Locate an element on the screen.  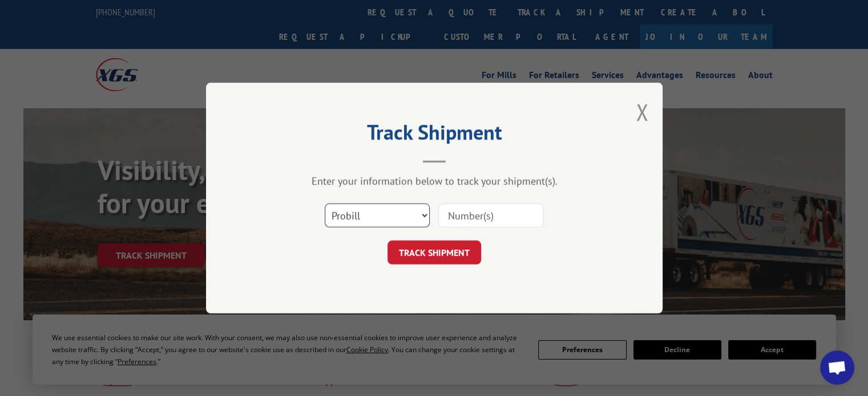
input: Number(s) is located at coordinates (491, 216).